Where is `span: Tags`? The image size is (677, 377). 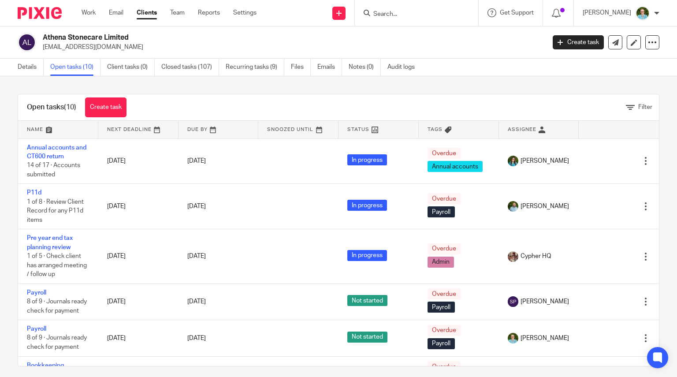 span: Tags is located at coordinates (435, 129).